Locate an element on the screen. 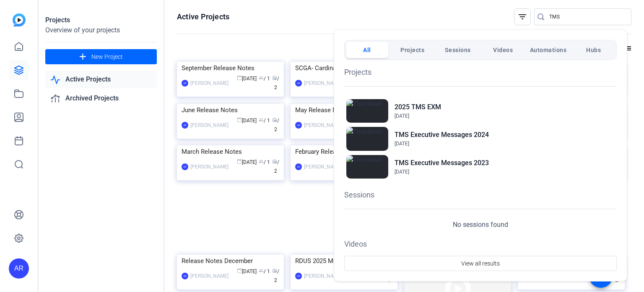 This screenshot has width=644, height=292. span: Sessions is located at coordinates (458, 50).